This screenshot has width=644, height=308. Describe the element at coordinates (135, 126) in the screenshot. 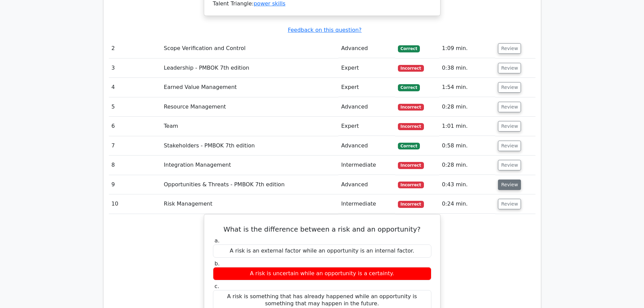

I see `td: 6` at that location.